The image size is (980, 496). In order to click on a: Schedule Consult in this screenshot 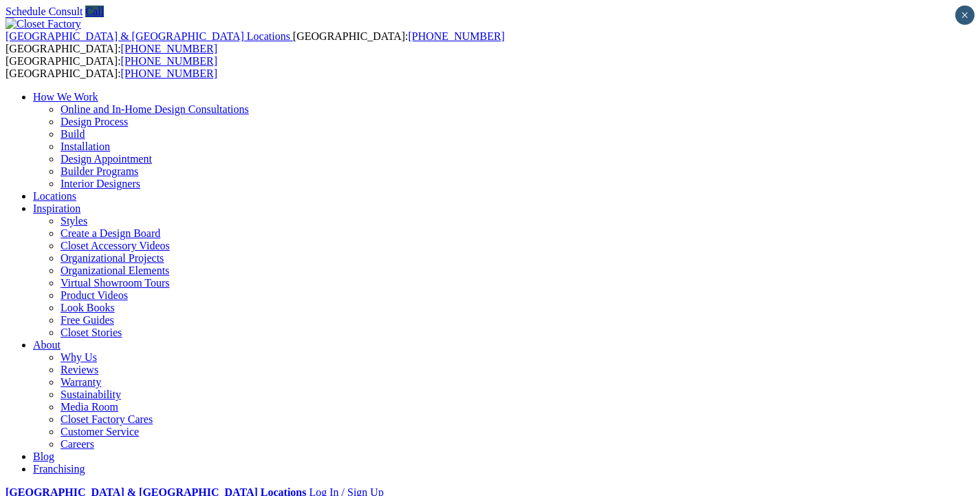, I will do `click(44, 11)`.